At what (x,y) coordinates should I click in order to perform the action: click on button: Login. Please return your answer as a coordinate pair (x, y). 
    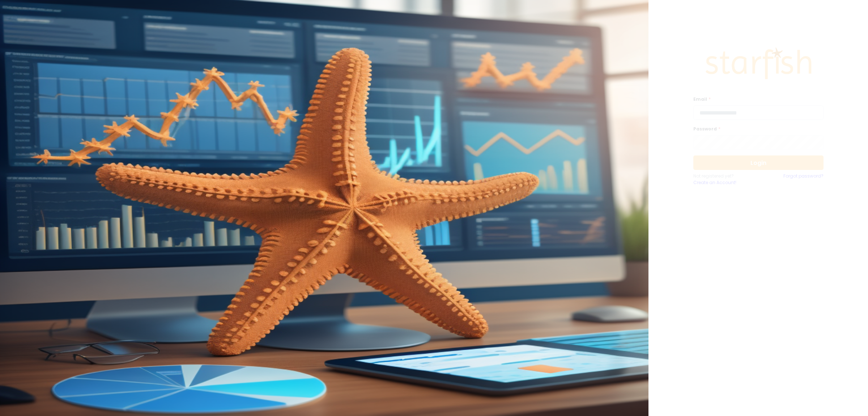
    Looking at the image, I should click on (758, 162).